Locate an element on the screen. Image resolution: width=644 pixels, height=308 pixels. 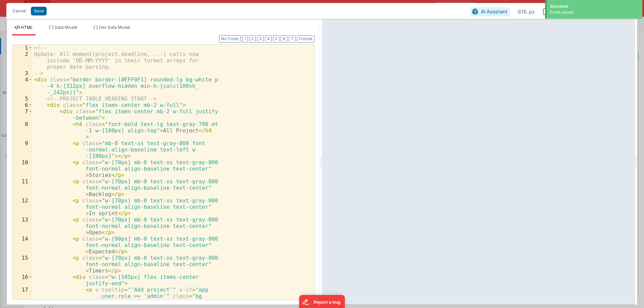
button: 5 is located at coordinates (276, 39).